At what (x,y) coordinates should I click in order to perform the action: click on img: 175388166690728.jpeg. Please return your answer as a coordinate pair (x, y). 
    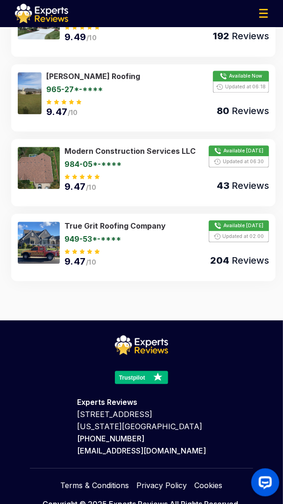
    Looking at the image, I should click on (39, 242).